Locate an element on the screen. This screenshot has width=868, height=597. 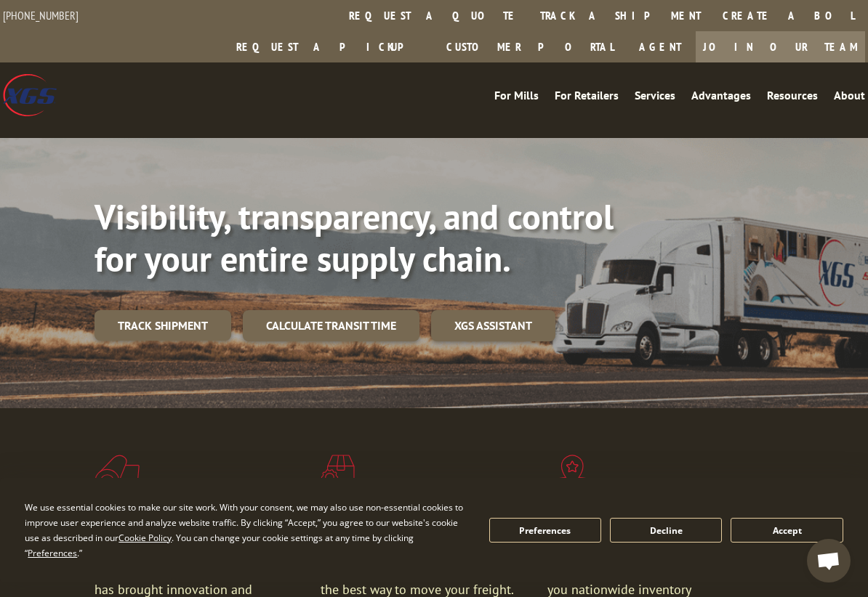
a: Calculate transit time is located at coordinates (331, 325).